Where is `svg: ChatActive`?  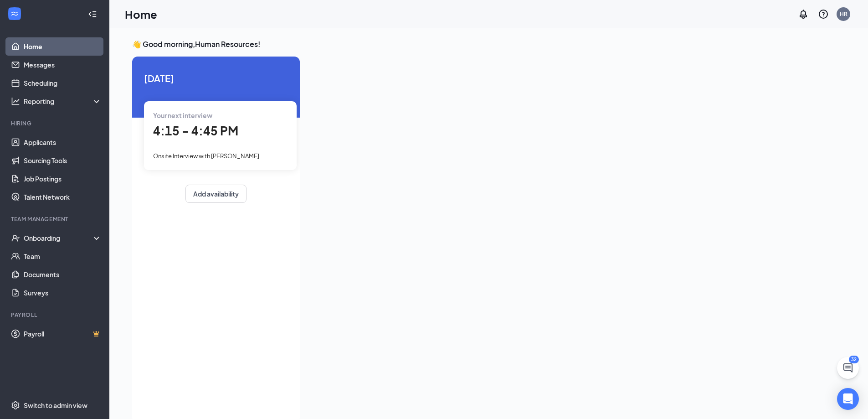
svg: ChatActive is located at coordinates (848, 367).